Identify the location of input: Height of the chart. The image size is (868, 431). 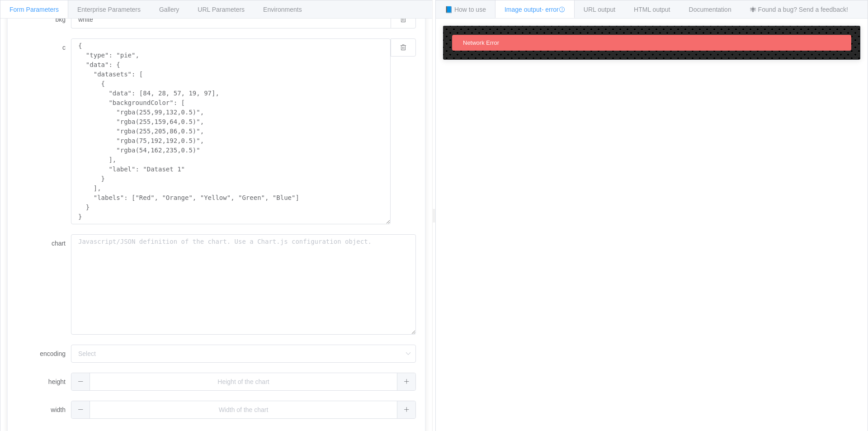
(243, 382).